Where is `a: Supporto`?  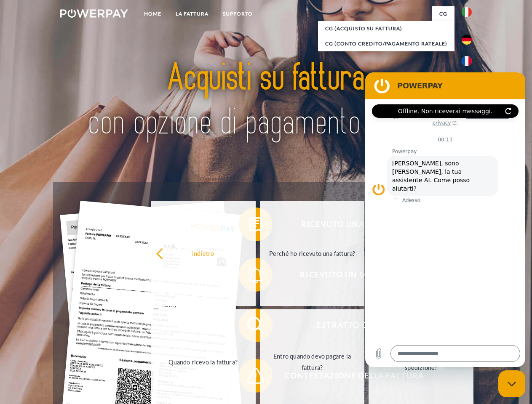
a: Supporto is located at coordinates (238, 14).